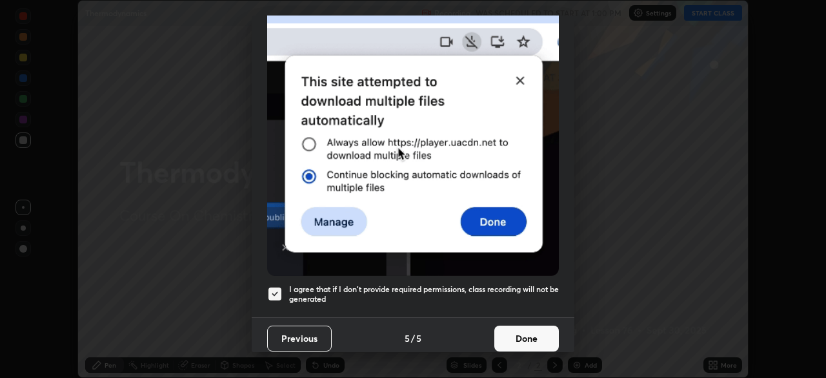 This screenshot has width=826, height=378. I want to click on h5: I agree that if I don't provide required permissions, class recording will not be generated, so click(424, 294).